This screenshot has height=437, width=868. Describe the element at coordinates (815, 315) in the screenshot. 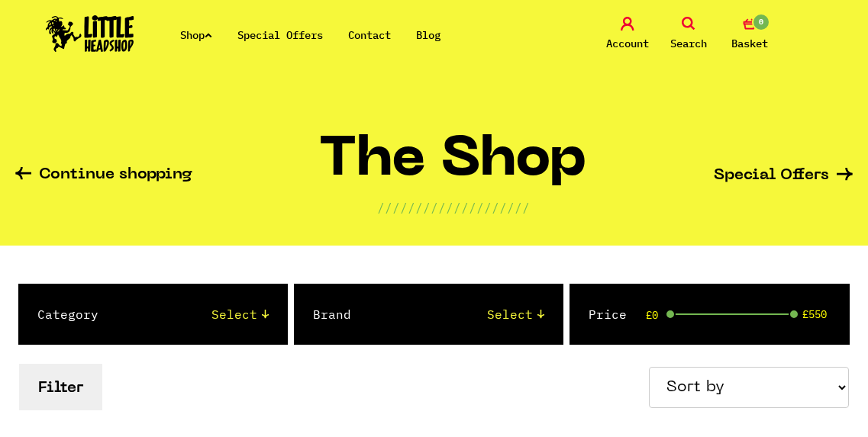

I see `span: £550` at that location.